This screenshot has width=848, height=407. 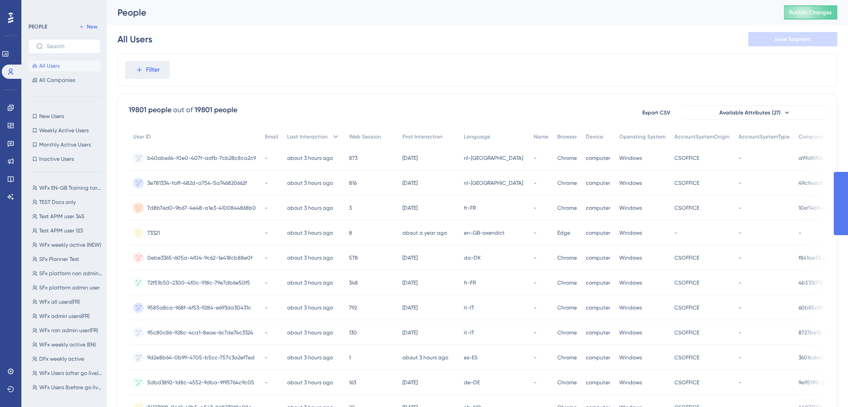 What do you see at coordinates (353, 283) in the screenshot?
I see `span: 348` at bounding box center [353, 283].